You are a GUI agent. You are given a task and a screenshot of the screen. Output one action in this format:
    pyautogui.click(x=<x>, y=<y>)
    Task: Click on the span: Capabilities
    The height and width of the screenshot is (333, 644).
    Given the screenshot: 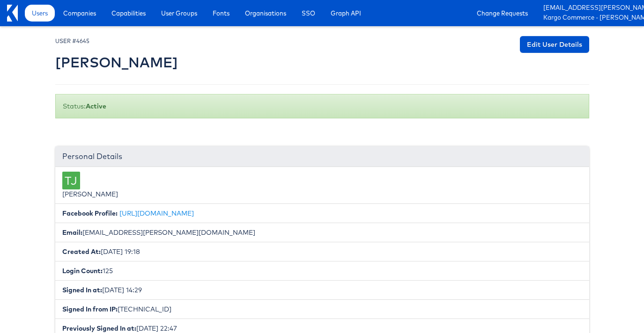 What is the action you would take?
    pyautogui.click(x=128, y=13)
    